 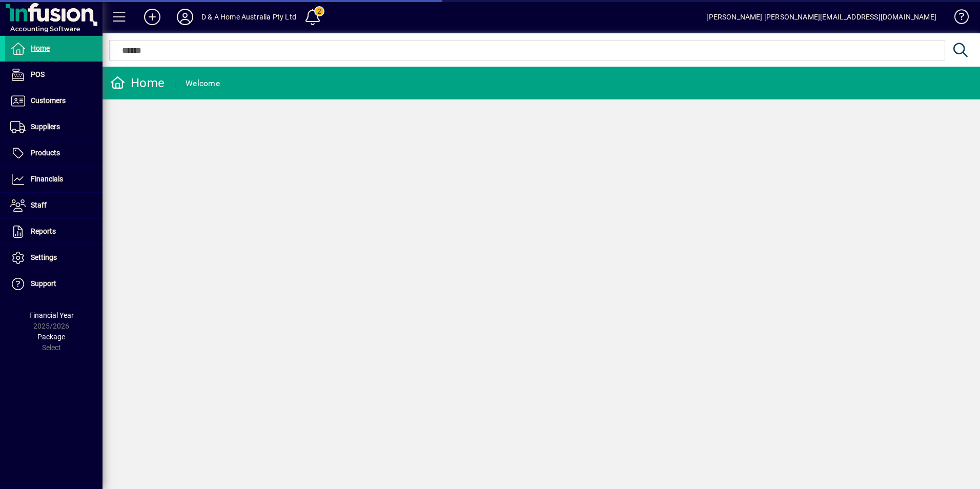 What do you see at coordinates (203, 84) in the screenshot?
I see `div: Welcome` at bounding box center [203, 84].